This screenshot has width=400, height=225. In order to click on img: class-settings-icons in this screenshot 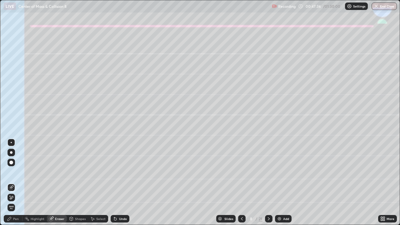, I will do `click(349, 6)`.